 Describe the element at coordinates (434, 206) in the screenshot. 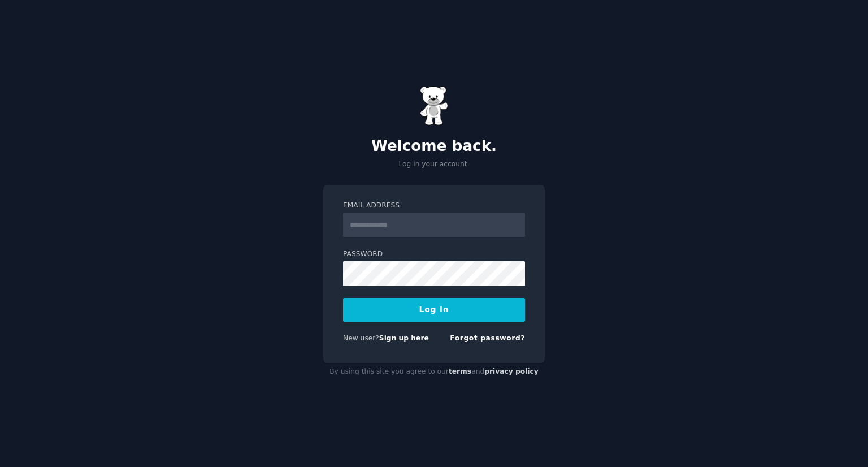

I see `label: Email Address` at that location.